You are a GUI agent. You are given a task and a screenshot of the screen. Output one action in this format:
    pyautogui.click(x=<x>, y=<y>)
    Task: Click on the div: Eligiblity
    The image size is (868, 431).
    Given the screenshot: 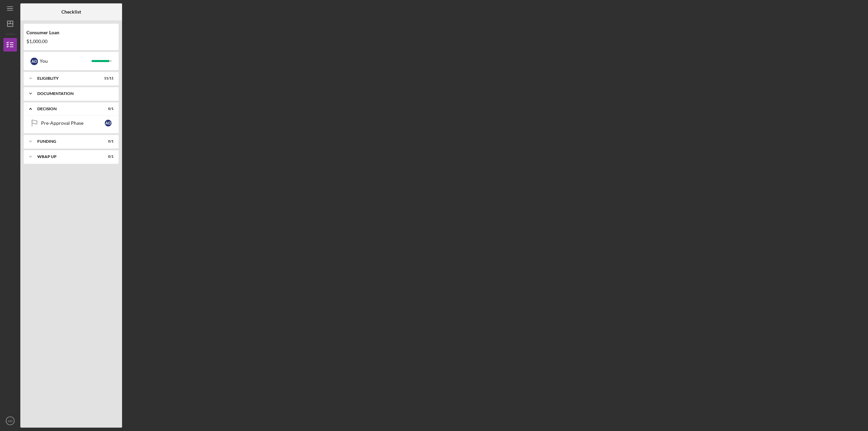 What is the action you would take?
    pyautogui.click(x=67, y=78)
    